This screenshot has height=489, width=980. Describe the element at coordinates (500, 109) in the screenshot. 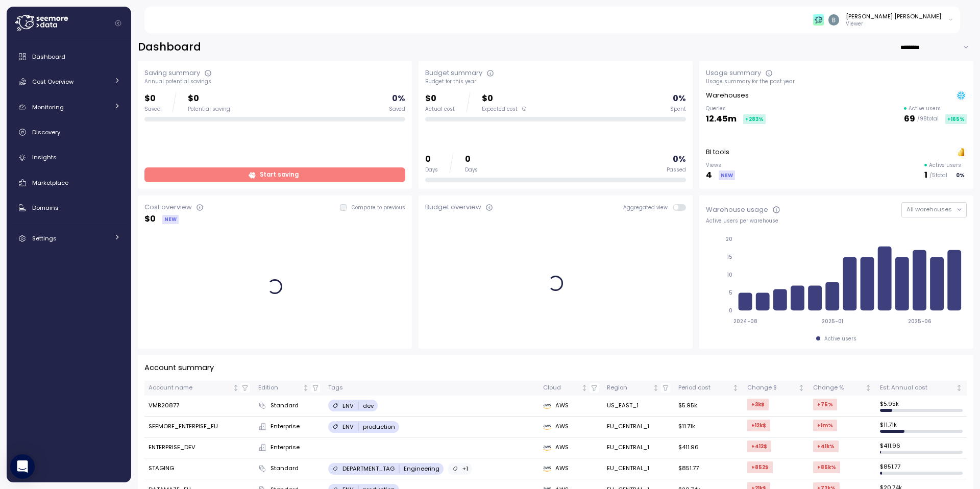

I see `span: Expected cost` at that location.